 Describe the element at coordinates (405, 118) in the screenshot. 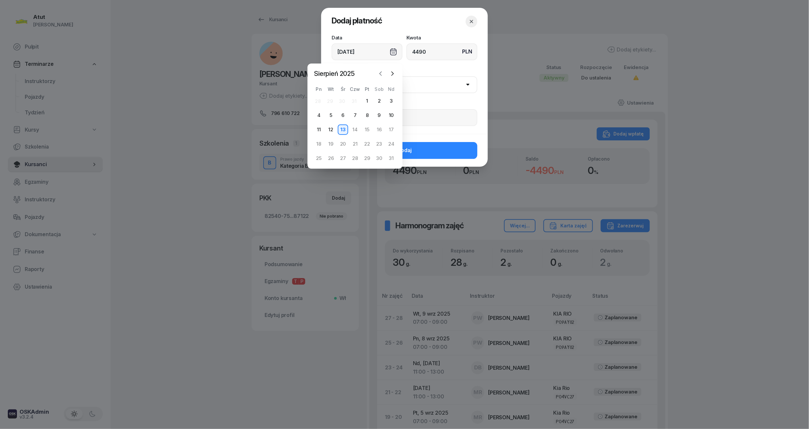

I see `input: Np. zaliczka, pierwsza rata...` at that location.